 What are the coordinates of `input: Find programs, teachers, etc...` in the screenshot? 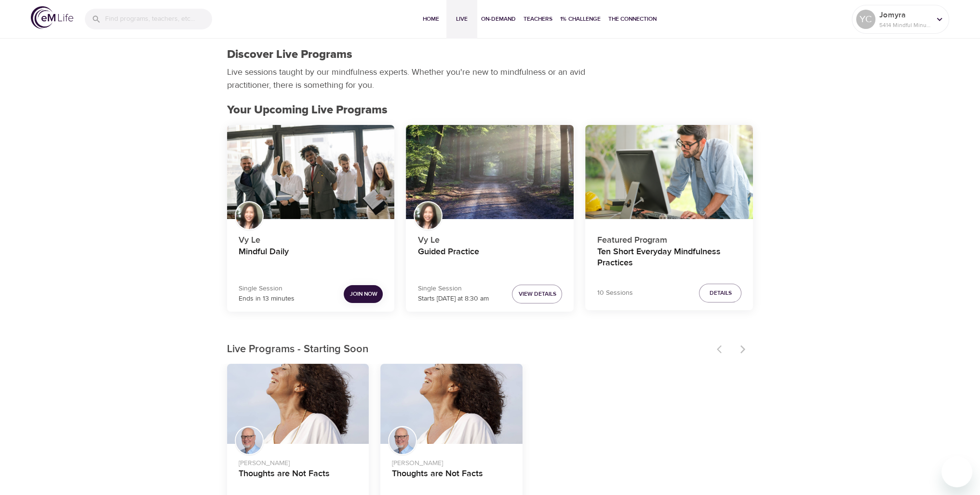 It's located at (158, 18).